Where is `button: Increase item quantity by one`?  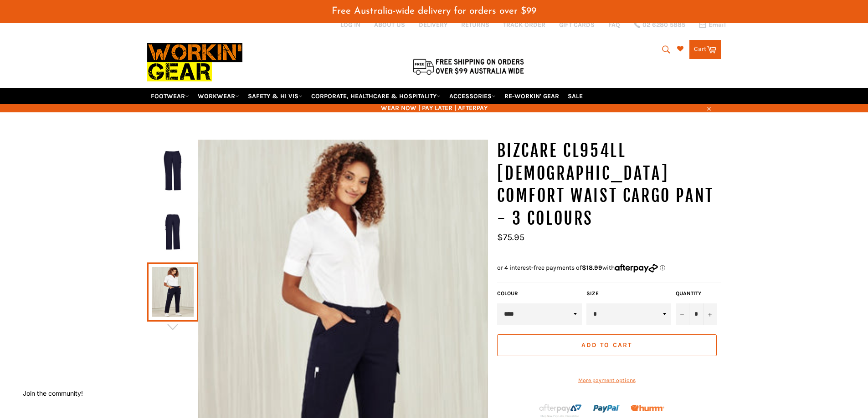 button: Increase item quantity by one is located at coordinates (710, 315).